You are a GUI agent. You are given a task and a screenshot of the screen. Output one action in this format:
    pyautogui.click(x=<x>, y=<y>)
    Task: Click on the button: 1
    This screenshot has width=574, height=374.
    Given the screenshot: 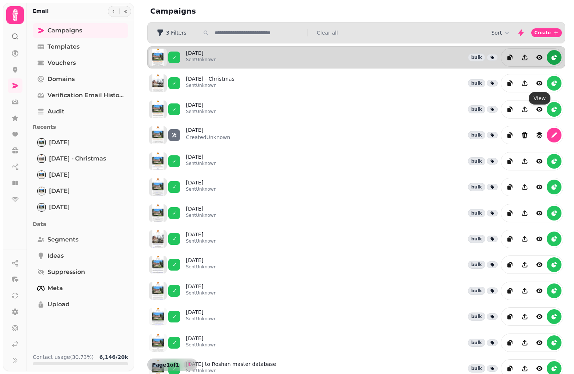 What is the action you would take?
    pyautogui.click(x=190, y=365)
    